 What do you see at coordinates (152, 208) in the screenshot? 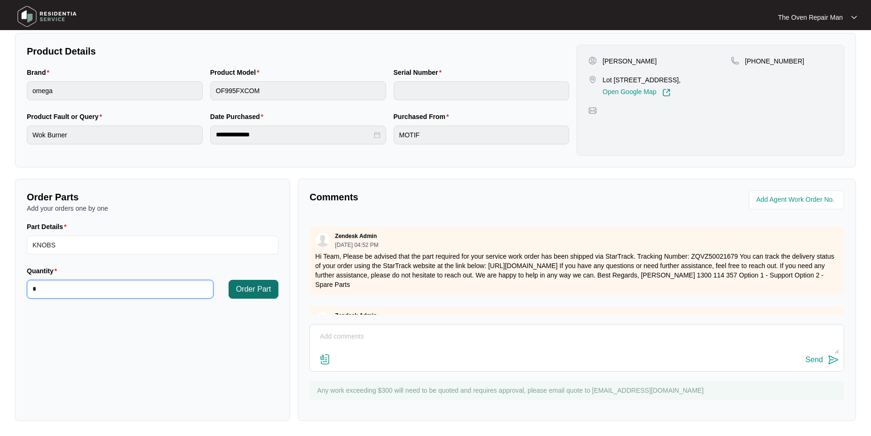
I see `p: Add your orders one by one` at bounding box center [152, 208].